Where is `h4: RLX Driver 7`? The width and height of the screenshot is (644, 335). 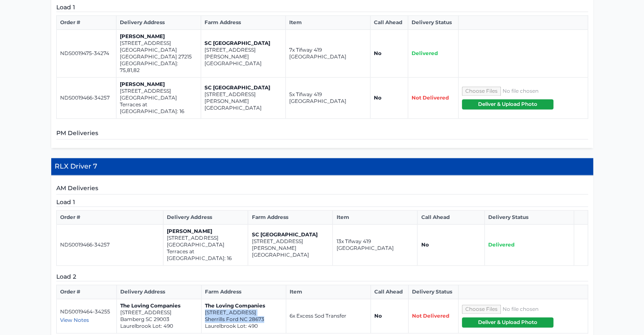 h4: RLX Driver 7 is located at coordinates (322, 167).